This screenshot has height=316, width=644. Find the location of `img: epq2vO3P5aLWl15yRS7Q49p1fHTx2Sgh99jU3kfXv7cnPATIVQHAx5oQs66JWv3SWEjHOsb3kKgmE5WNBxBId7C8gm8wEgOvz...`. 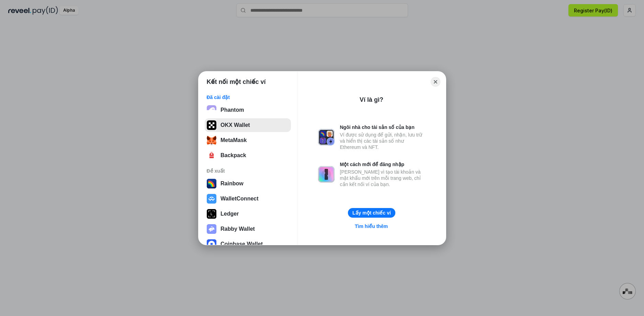

img: epq2vO3P5aLWl15yRS7Q49p1fHTx2Sgh99jU3kfXv7cnPATIVQHAx5oQs66JWv3SWEjHOsb3kKgmE5WNBxBId7C8gm8wEgOvz... is located at coordinates (211, 110).